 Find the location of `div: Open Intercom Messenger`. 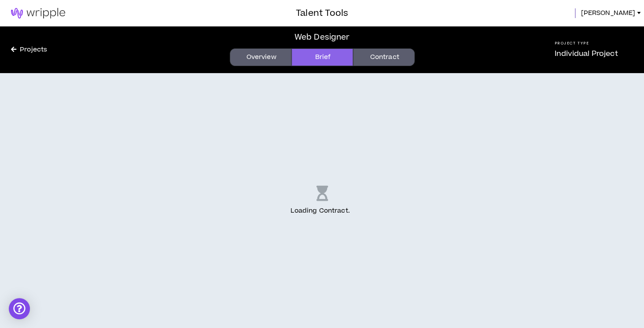

div: Open Intercom Messenger is located at coordinates (19, 308).